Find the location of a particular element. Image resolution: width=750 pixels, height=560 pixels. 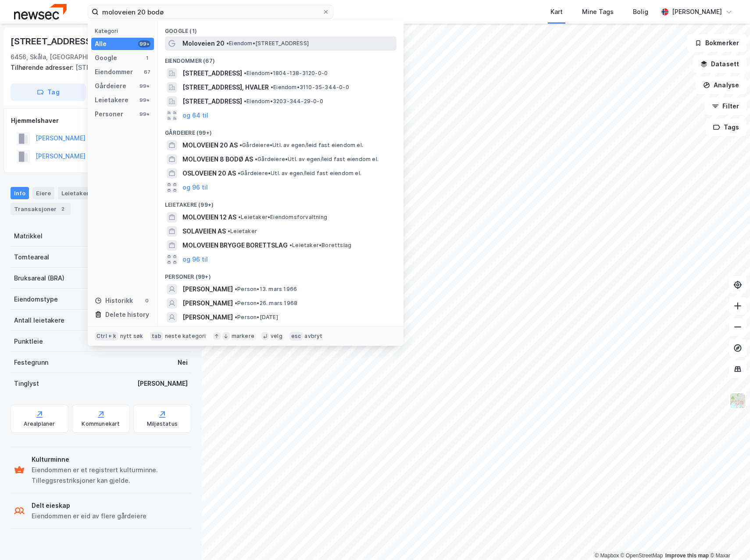

div: 0 is located at coordinates (147, 301).